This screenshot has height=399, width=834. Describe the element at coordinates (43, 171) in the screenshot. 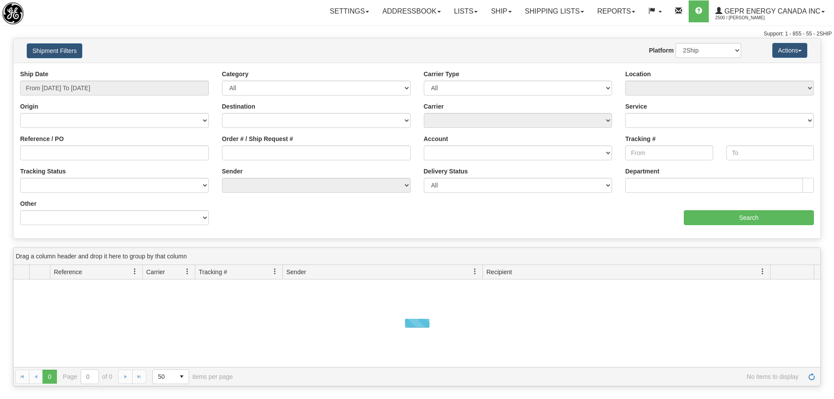

I see `label: Tracking Status` at that location.